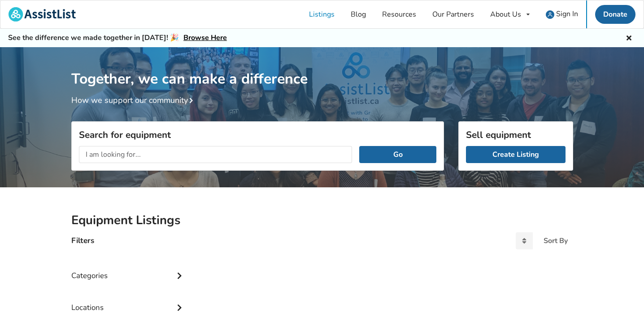 The width and height of the screenshot is (644, 323). I want to click on a: Our Partners, so click(453, 14).